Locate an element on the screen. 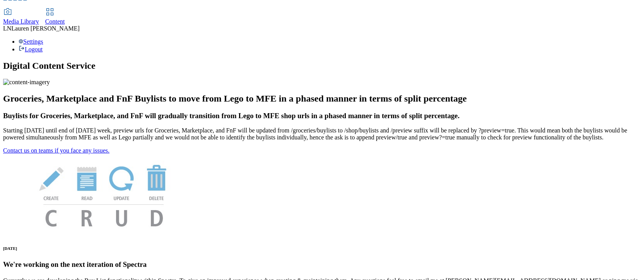 The image size is (644, 280). span: Content is located at coordinates (55, 21).